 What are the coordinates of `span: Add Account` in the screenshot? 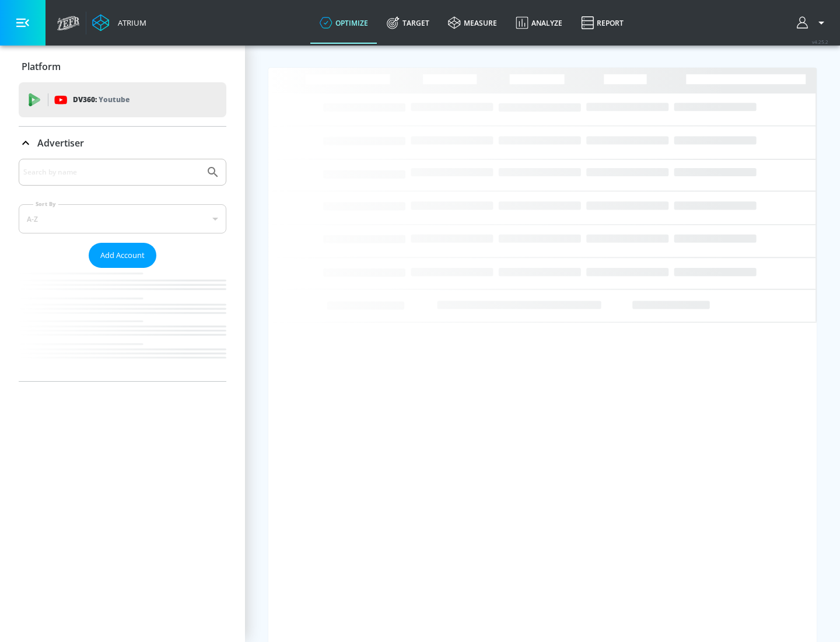 It's located at (123, 255).